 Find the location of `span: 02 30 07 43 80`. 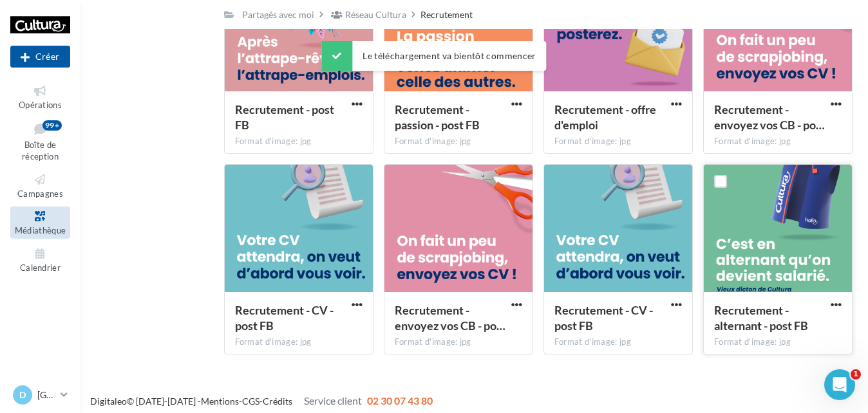

span: 02 30 07 43 80 is located at coordinates (400, 401).